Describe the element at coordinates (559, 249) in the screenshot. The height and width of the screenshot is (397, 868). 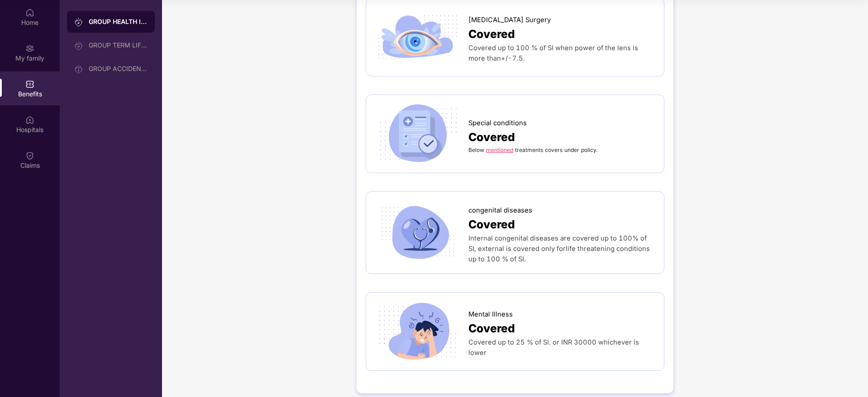
I see `span: Internal congenital diseases are covered up to 100% of SI, external is covered only forlife threa...` at that location.